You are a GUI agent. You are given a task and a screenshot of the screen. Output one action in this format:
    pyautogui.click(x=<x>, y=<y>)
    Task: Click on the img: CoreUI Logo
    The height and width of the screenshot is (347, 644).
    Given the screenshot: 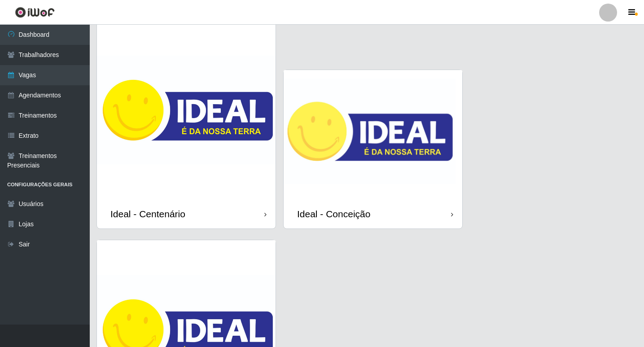 What is the action you would take?
    pyautogui.click(x=35, y=12)
    